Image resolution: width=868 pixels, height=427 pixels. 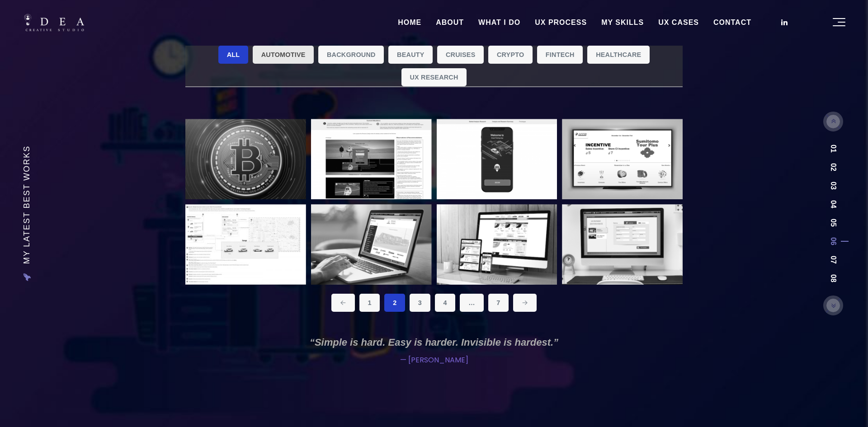 I want to click on a: 04, so click(x=832, y=205).